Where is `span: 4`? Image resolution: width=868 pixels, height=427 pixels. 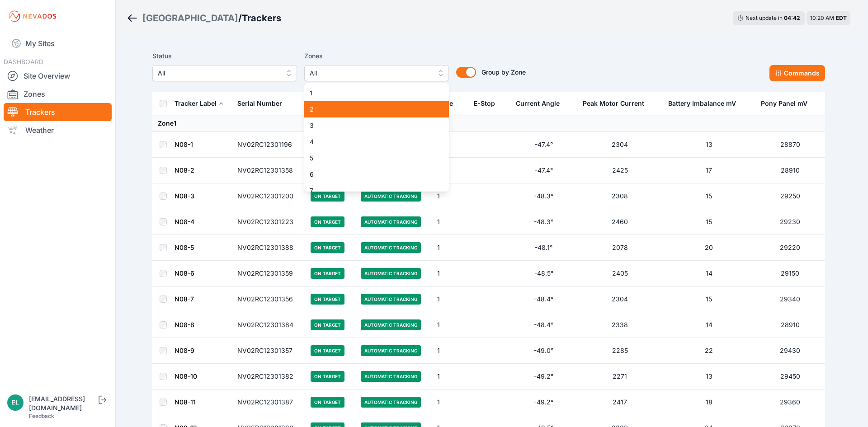
span: 4 is located at coordinates (371, 142).